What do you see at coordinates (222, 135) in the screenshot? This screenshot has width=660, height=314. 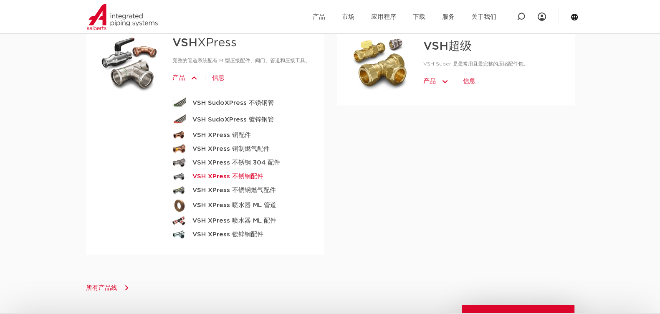 I see `font: VSH XPress 铜配件` at bounding box center [222, 135].